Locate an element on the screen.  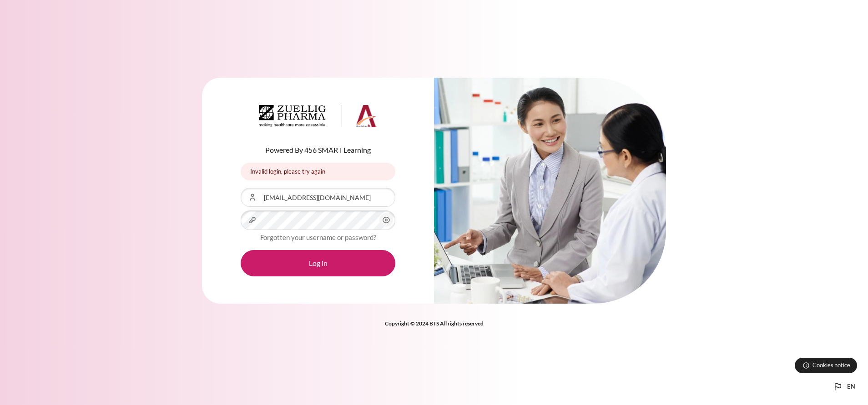
a: Architeck is located at coordinates (318, 118).